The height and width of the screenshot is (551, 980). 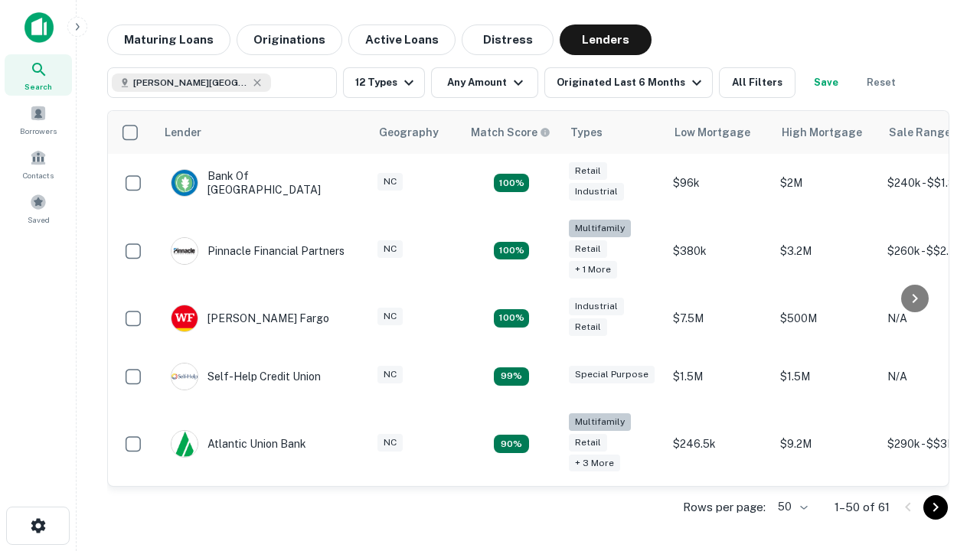 I want to click on button: Save your search to get updates of matches that match your search criteria., so click(x=826, y=83).